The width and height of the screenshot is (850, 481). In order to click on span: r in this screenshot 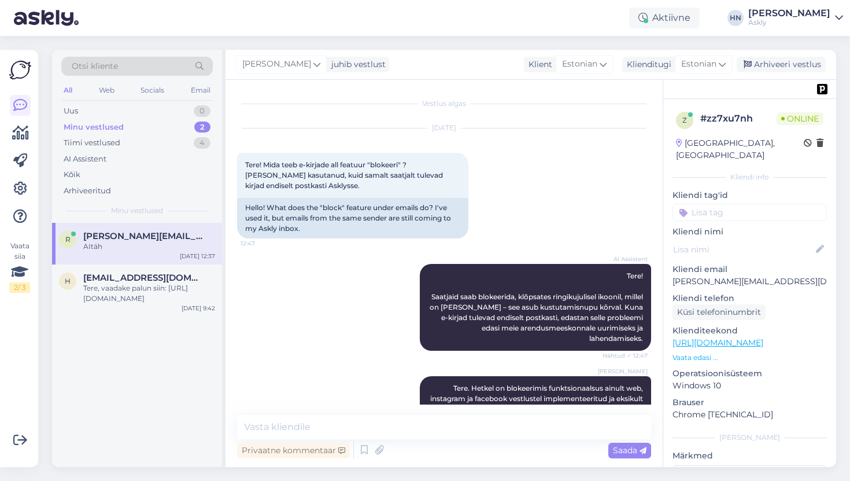, I will do `click(68, 239)`.